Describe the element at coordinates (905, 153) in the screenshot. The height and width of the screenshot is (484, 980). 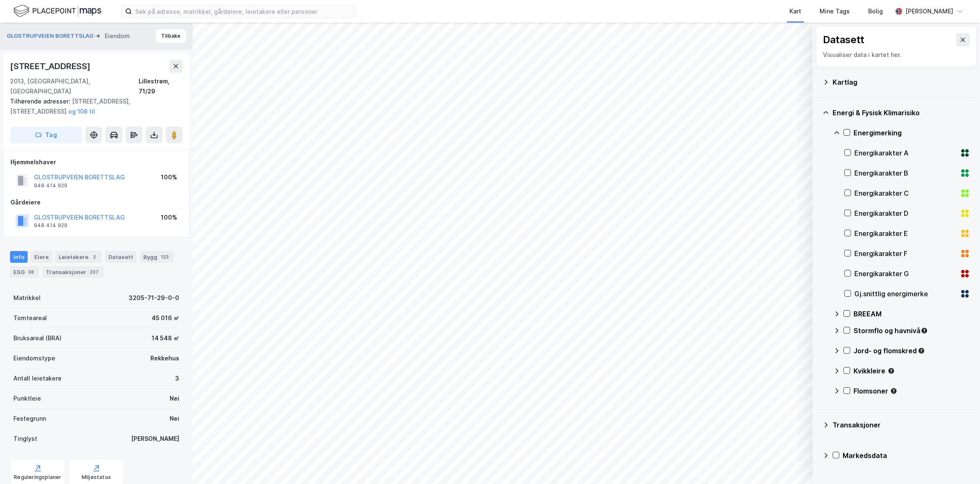
I see `div: Energikarakter A` at that location.